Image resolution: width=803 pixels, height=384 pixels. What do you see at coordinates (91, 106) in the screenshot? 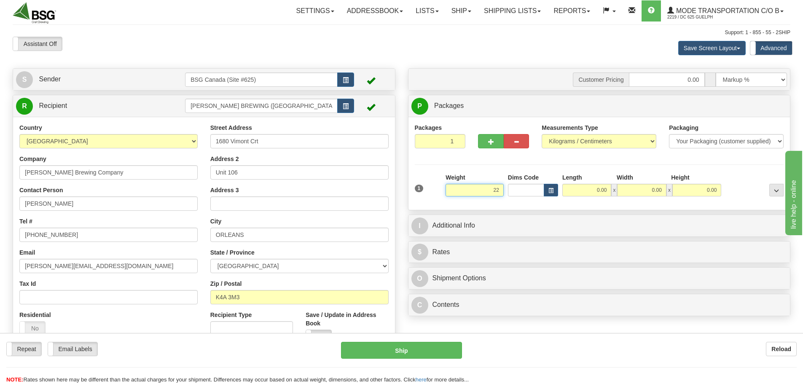
I see `a: R Recipient` at bounding box center [91, 106].